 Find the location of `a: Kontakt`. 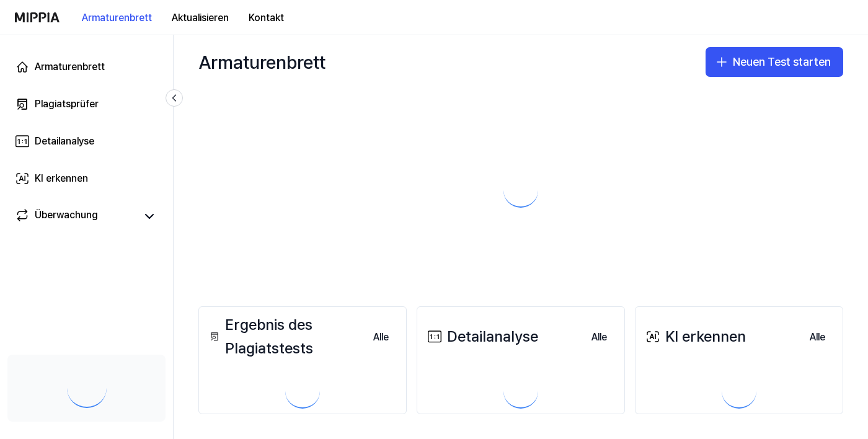

a: Kontakt is located at coordinates (266, 18).